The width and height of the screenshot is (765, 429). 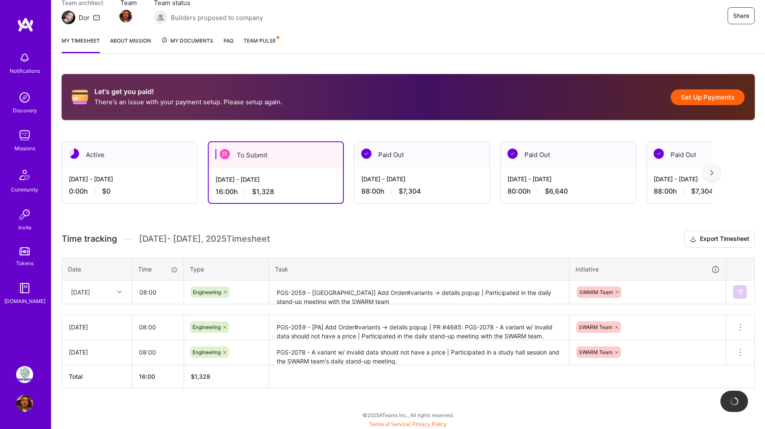 I want to click on div: Time, so click(x=158, y=269).